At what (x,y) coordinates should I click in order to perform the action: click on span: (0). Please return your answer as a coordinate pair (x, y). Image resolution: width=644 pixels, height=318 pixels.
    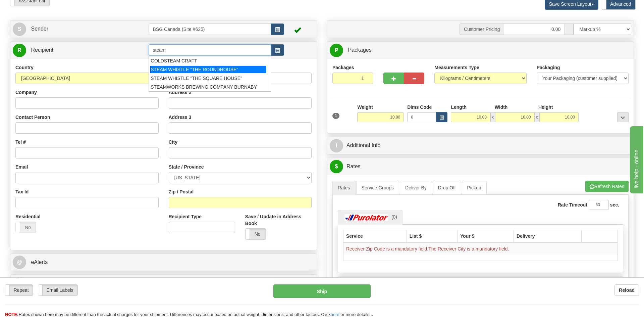
    Looking at the image, I should click on (394, 217).